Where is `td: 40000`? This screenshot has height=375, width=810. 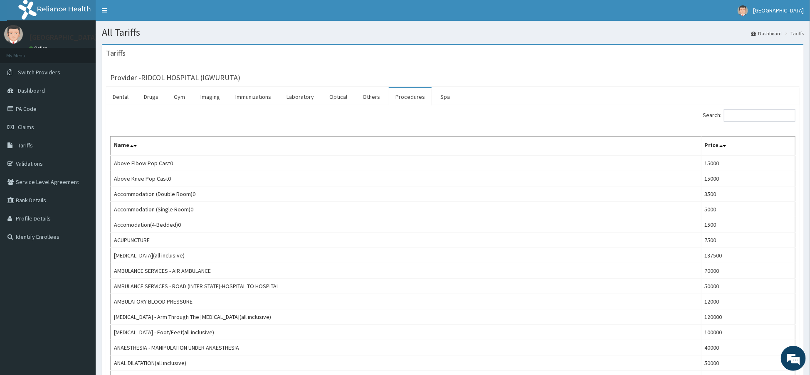
td: 40000 is located at coordinates (748, 348).